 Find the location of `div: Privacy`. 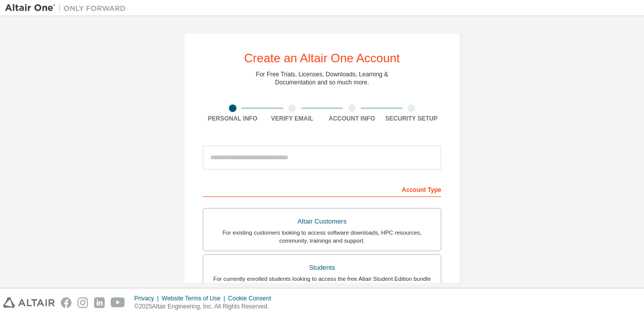

div: Privacy is located at coordinates (148, 298).